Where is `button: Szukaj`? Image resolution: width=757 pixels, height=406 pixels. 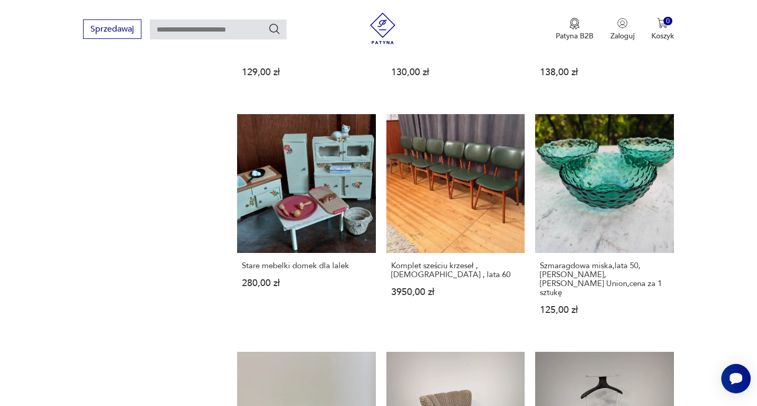
button: Szukaj is located at coordinates (274, 29).